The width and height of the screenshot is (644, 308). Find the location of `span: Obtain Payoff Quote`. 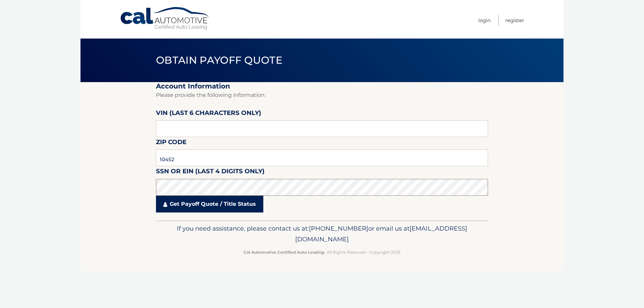

span: Obtain Payoff Quote is located at coordinates (219, 60).